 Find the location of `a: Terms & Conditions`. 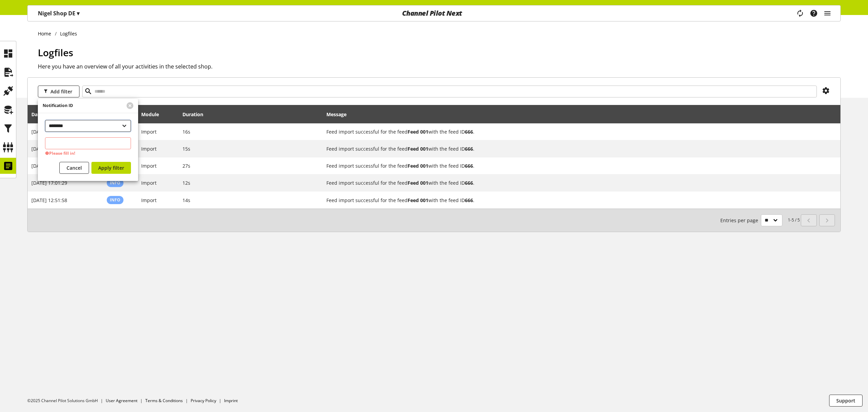

a: Terms & Conditions is located at coordinates (164, 401).